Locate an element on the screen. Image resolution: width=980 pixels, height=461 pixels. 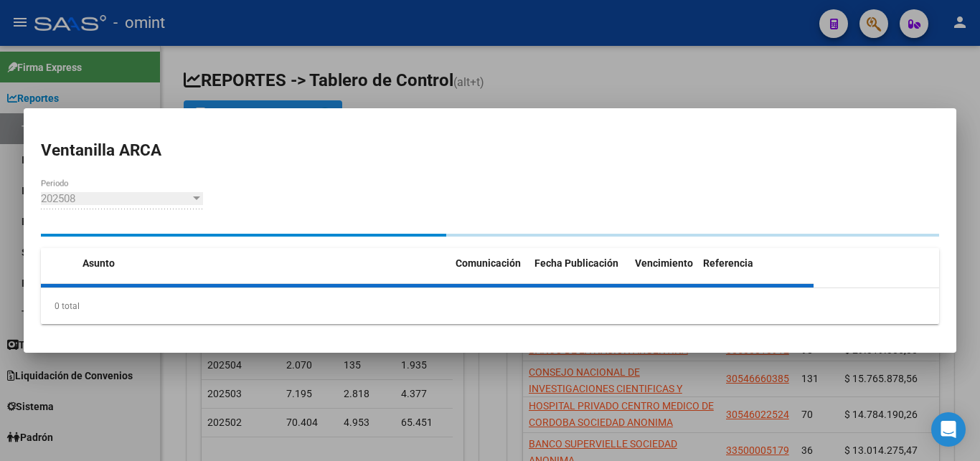
span: Referencia is located at coordinates (728, 263).